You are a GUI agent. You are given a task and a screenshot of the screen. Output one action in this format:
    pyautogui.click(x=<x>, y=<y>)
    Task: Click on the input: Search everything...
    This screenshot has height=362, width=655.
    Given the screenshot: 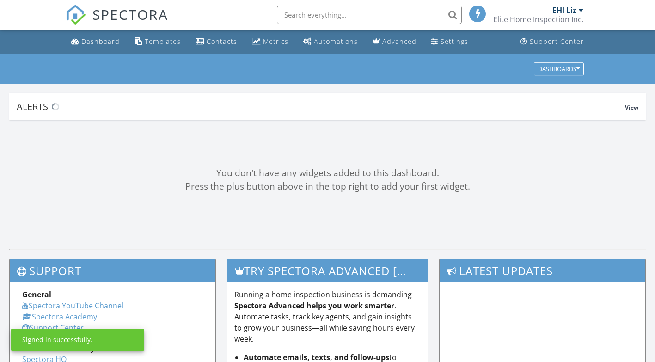 What is the action you would take?
    pyautogui.click(x=369, y=15)
    